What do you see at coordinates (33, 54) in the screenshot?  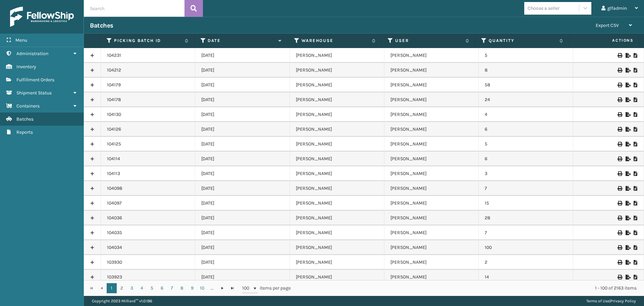 I see `span: Administration` at bounding box center [33, 54].